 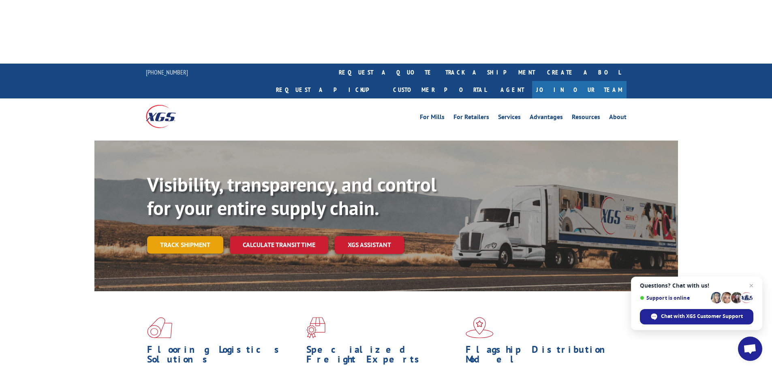 What do you see at coordinates (512, 90) in the screenshot?
I see `a: Agent` at bounding box center [512, 90].